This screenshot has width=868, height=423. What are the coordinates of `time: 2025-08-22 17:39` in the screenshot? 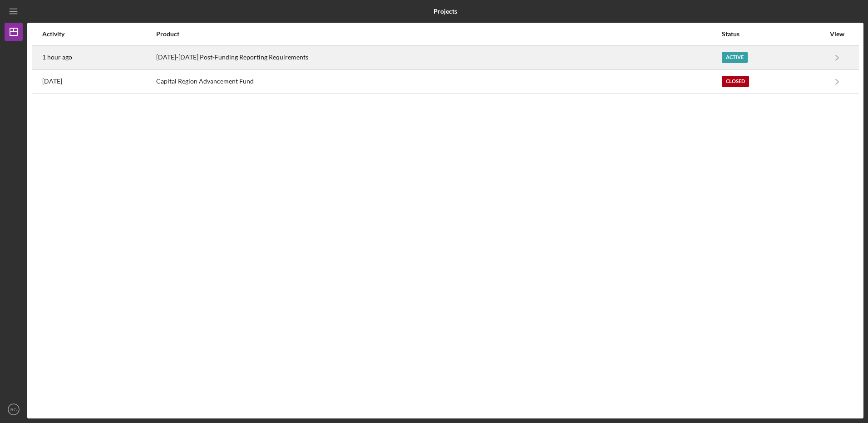 It's located at (57, 57).